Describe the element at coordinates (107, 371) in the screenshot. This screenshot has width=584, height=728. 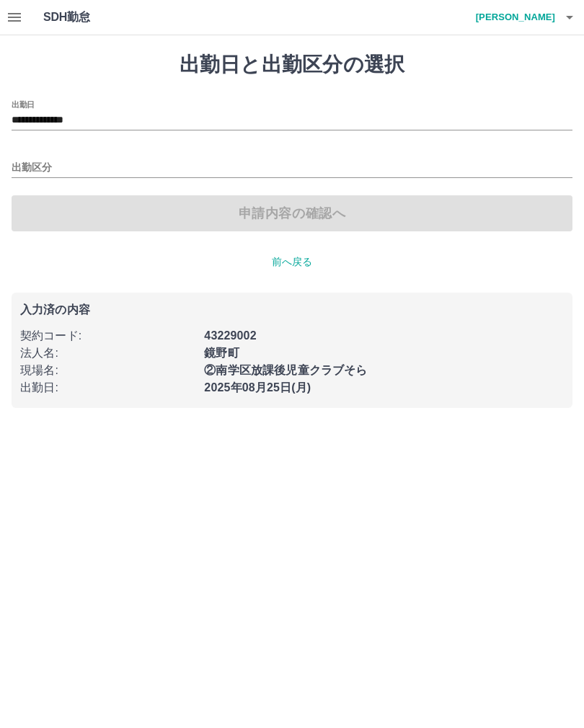
I see `p: 現場名 :` at that location.